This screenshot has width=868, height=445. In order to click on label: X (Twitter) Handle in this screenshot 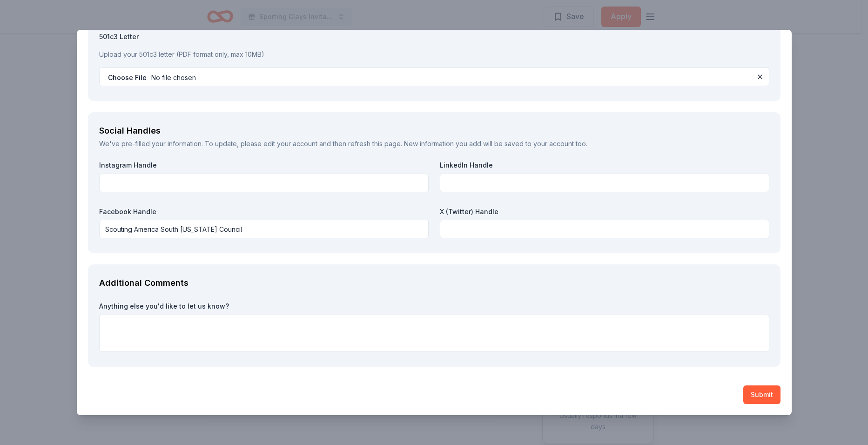, I will do `click(604, 212)`.